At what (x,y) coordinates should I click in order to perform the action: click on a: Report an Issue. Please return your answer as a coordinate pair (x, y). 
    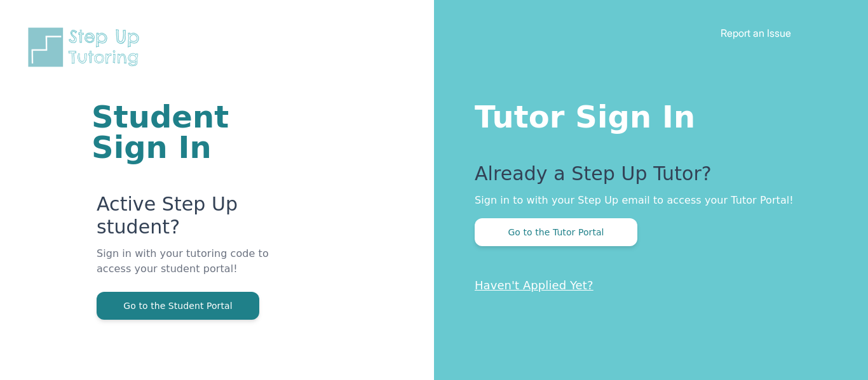
    Looking at the image, I should click on (755, 33).